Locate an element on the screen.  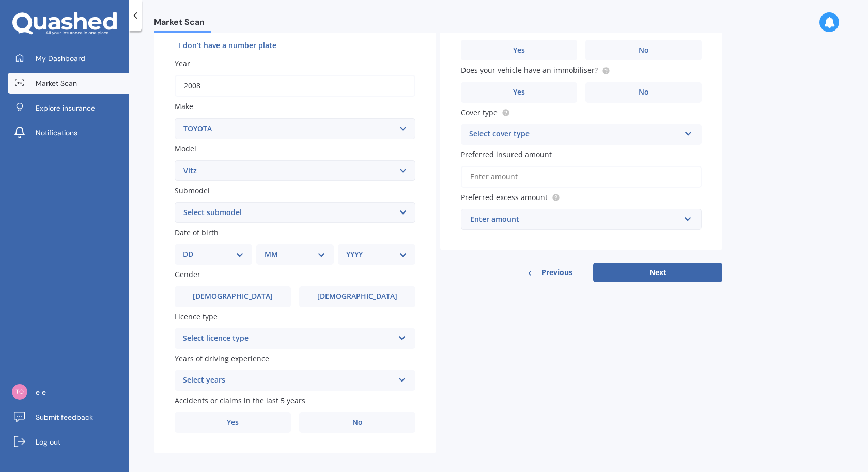
span: Log out is located at coordinates (48, 442).